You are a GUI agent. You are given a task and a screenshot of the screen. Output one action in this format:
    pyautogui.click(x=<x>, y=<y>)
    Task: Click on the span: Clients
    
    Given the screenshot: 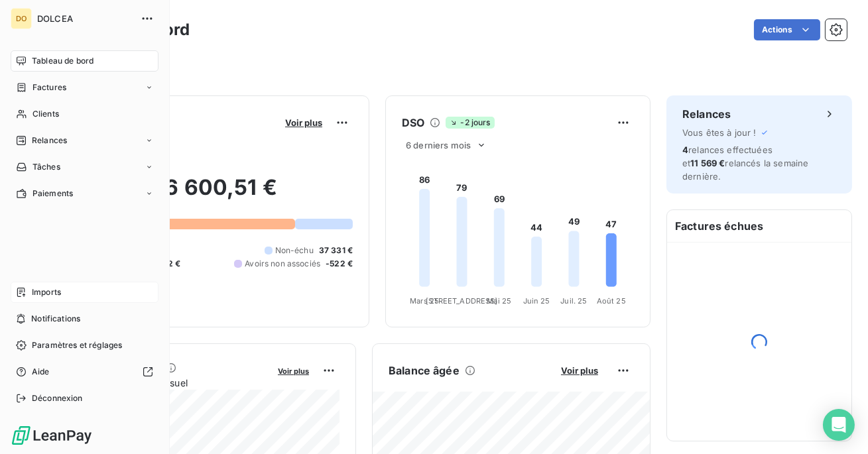 What is the action you would take?
    pyautogui.click(x=46, y=114)
    